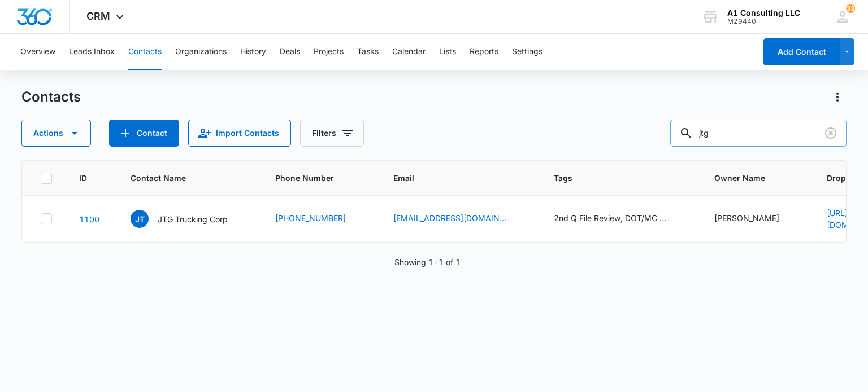 The image size is (868, 392). I want to click on button: Tasks, so click(368, 52).